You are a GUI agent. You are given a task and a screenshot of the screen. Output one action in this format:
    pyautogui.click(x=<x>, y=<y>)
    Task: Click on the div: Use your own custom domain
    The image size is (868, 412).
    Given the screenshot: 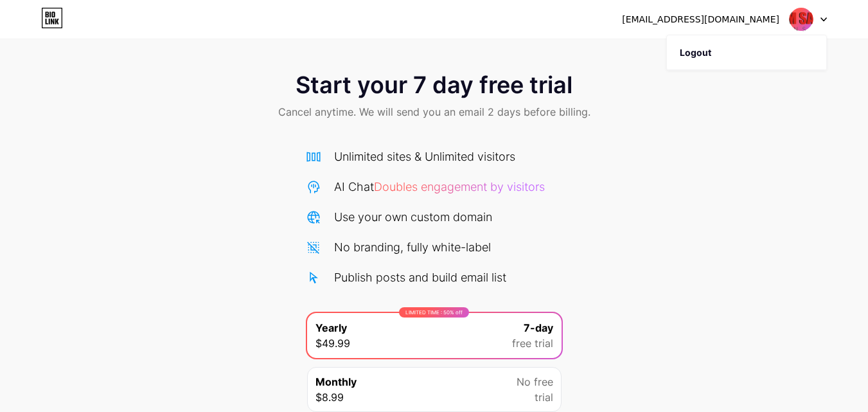 What is the action you would take?
    pyautogui.click(x=413, y=216)
    